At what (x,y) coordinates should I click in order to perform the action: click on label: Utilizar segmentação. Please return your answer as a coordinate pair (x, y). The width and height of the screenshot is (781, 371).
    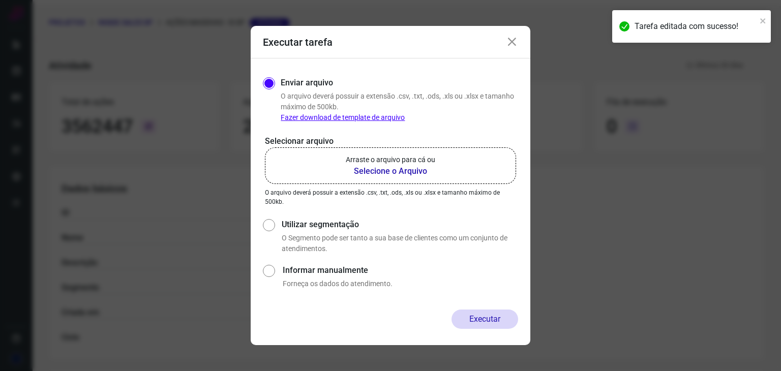
    Looking at the image, I should click on (400, 225).